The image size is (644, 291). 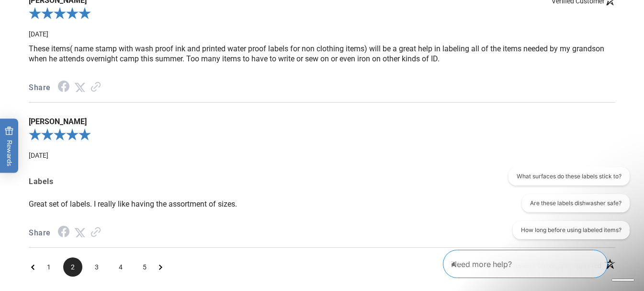 What do you see at coordinates (74, 18) in the screenshot?
I see `textarea: Type your message here` at bounding box center [74, 18].